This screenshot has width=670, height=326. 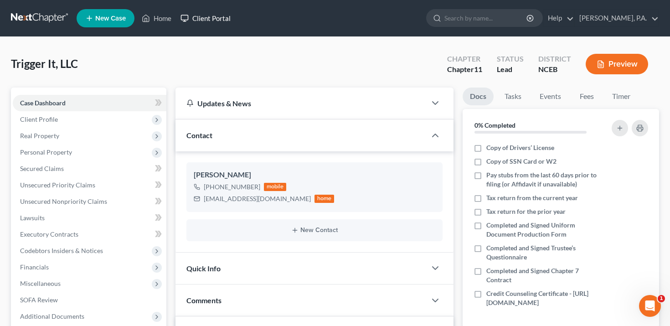 What do you see at coordinates (62, 250) in the screenshot?
I see `span: Codebtors Insiders & Notices` at bounding box center [62, 250].